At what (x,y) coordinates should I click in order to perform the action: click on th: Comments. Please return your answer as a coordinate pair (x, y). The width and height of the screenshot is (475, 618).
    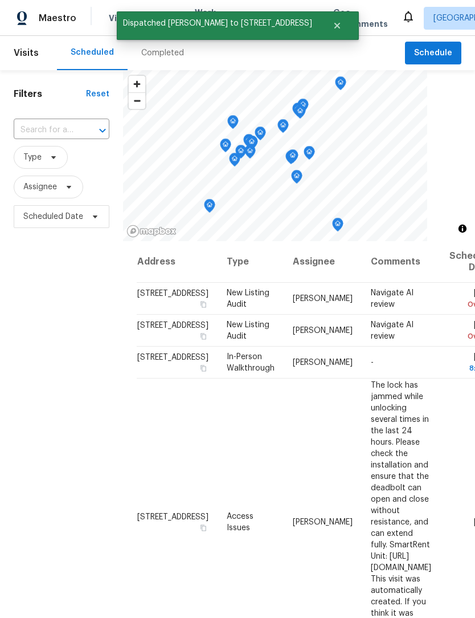
    Looking at the image, I should click on (401, 262).